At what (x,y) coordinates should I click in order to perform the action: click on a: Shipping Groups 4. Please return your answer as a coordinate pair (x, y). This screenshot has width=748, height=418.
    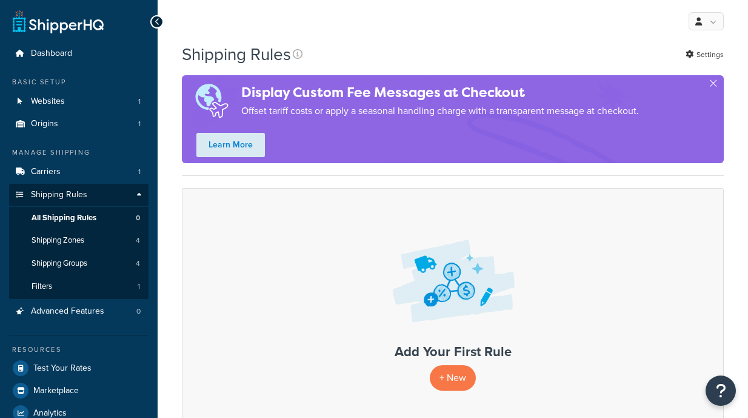
    Looking at the image, I should click on (79, 263).